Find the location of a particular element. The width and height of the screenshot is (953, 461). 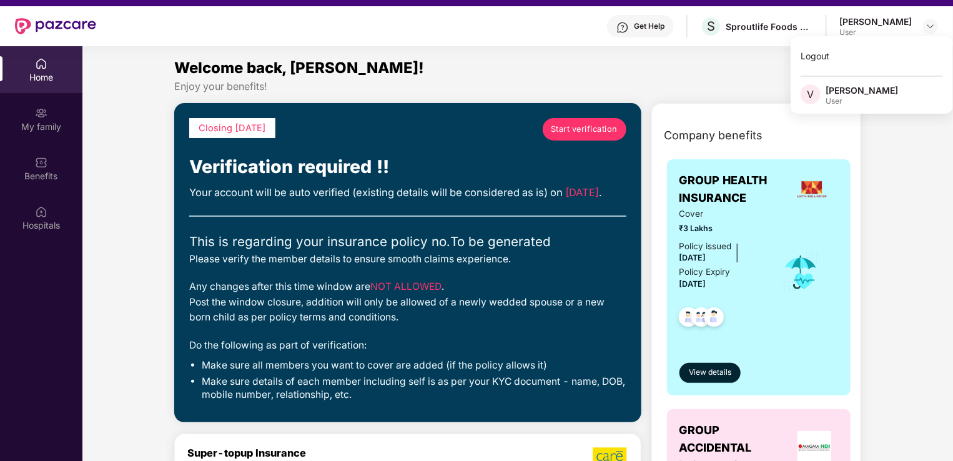

li: Make sure all members you want to cover are added (if the policy allows it) is located at coordinates (414, 365).